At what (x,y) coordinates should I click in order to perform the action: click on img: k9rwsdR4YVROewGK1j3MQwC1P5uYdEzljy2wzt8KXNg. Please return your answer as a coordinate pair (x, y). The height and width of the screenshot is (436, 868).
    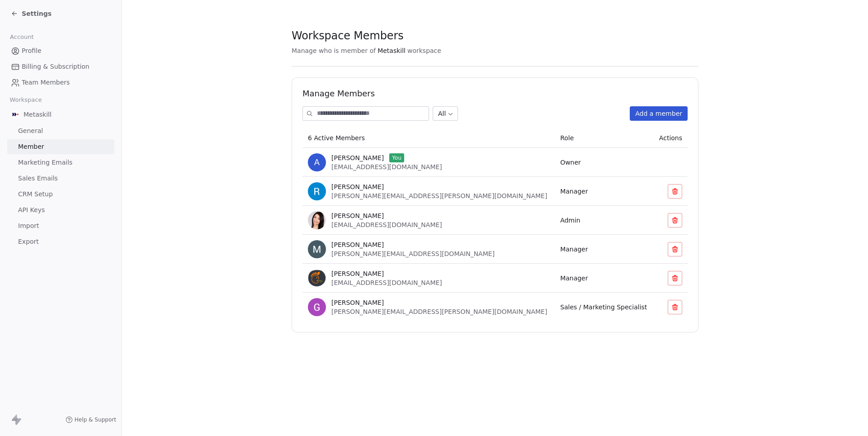
    Looking at the image, I should click on (317, 191).